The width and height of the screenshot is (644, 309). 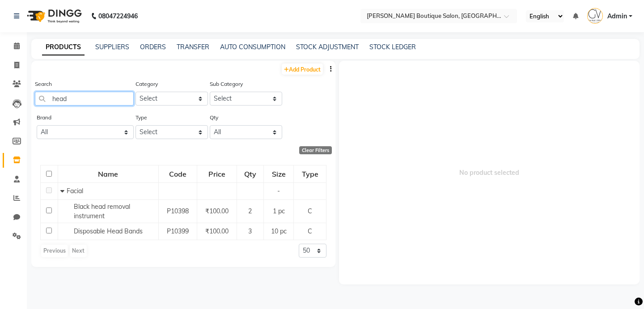 I want to click on b: 08047224946, so click(x=118, y=16).